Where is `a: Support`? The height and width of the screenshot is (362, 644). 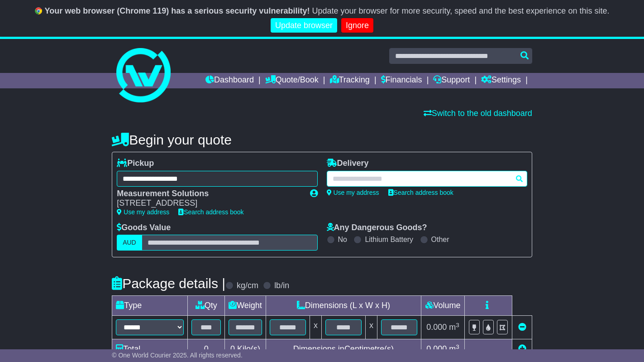
a: Support is located at coordinates (451, 81).